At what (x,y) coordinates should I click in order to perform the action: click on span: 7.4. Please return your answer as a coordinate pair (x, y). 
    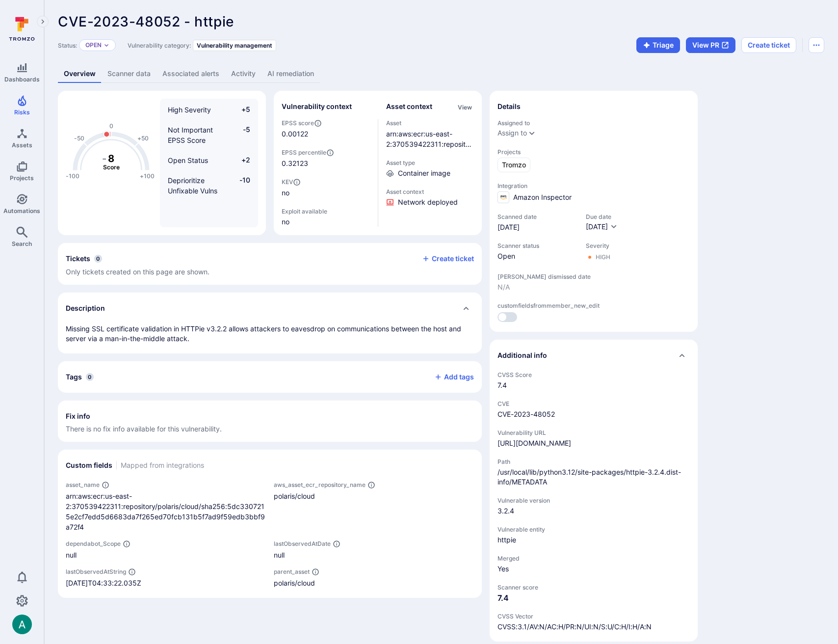
    Looking at the image, I should click on (594, 598).